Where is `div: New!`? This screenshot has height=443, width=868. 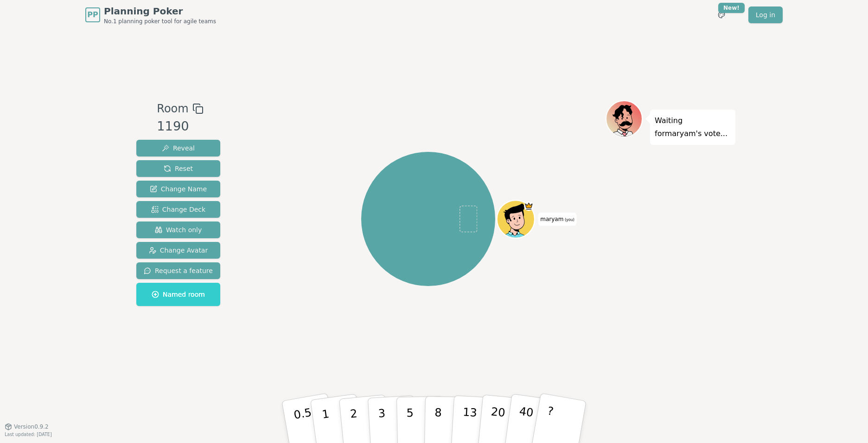
div: New! is located at coordinates (731, 8).